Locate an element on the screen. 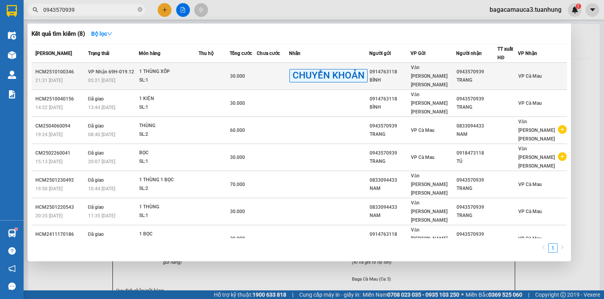  span: Món hàng is located at coordinates (149, 53).